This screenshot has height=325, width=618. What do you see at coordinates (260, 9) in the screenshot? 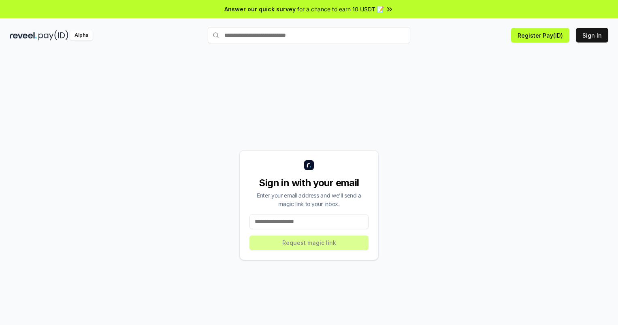
I see `span: Answer our quick survey` at bounding box center [260, 9].